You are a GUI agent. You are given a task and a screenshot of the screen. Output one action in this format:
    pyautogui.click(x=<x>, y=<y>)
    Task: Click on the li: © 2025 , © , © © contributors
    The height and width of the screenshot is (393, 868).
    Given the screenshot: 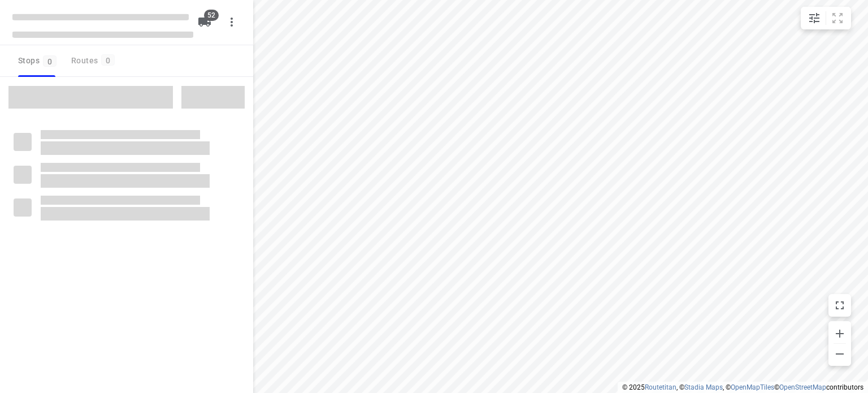 What is the action you would take?
    pyautogui.click(x=743, y=388)
    